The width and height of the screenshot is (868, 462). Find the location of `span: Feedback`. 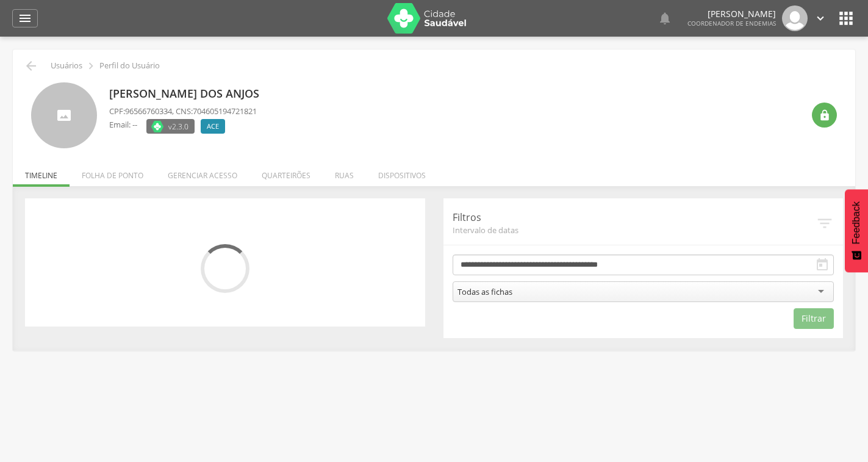

span: Feedback is located at coordinates (856, 223).